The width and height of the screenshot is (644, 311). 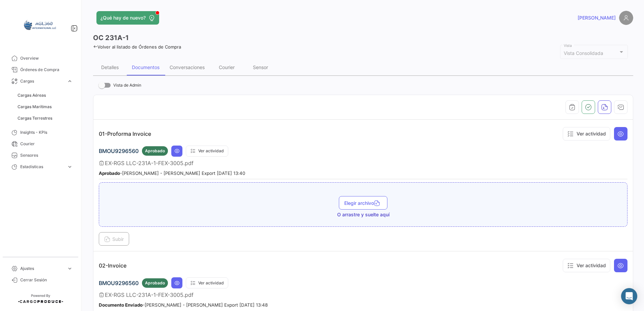 What do you see at coordinates (47, 132) in the screenshot?
I see `span: Insights - KPIs` at bounding box center [47, 132].